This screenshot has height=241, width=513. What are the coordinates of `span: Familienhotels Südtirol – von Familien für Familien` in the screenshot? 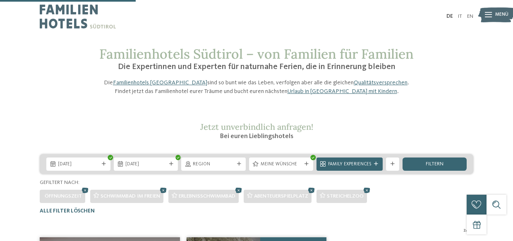 It's located at (257, 54).